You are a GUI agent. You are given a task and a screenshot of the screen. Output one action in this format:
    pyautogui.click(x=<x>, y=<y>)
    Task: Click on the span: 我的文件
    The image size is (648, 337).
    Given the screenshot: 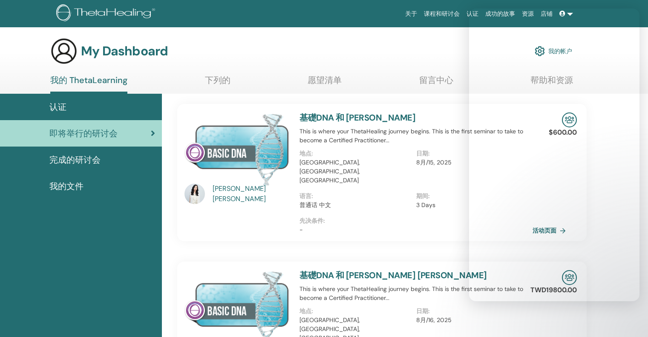 What is the action you would take?
    pyautogui.click(x=67, y=186)
    